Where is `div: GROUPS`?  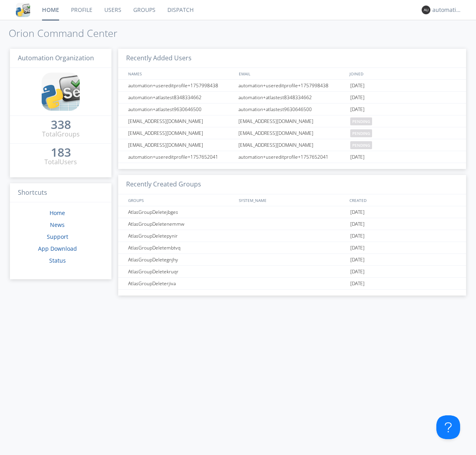 div: GROUPS is located at coordinates (181, 200).